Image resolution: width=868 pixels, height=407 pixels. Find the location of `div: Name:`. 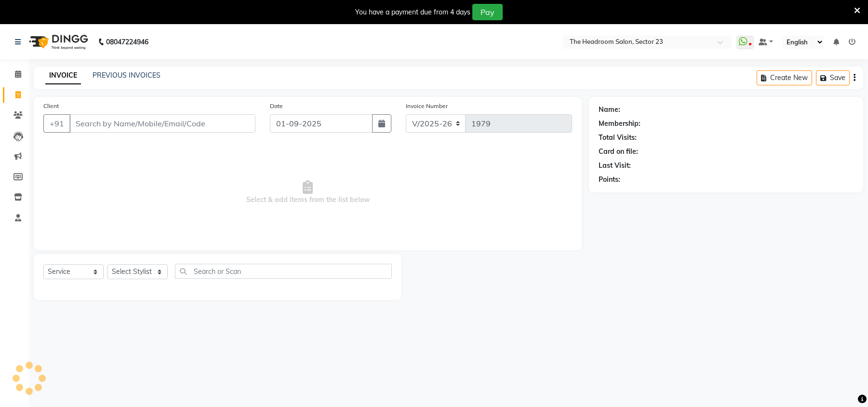

div: Name: is located at coordinates (609, 110).